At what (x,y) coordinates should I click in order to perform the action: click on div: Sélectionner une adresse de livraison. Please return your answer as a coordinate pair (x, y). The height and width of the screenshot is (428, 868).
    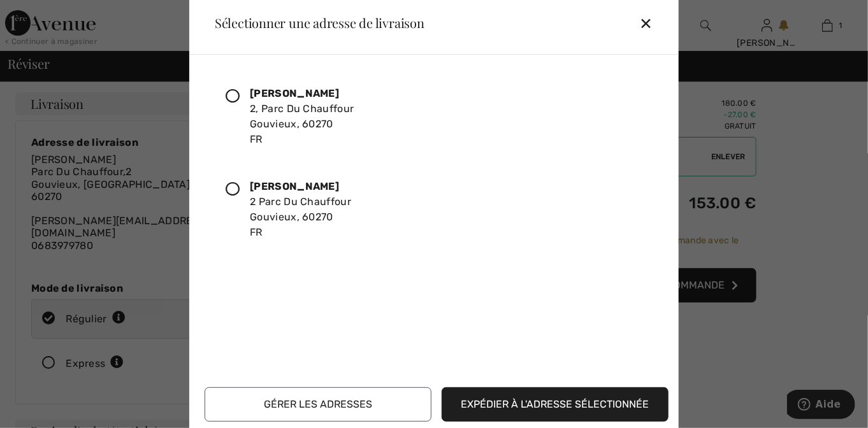
    Looking at the image, I should click on (314, 23).